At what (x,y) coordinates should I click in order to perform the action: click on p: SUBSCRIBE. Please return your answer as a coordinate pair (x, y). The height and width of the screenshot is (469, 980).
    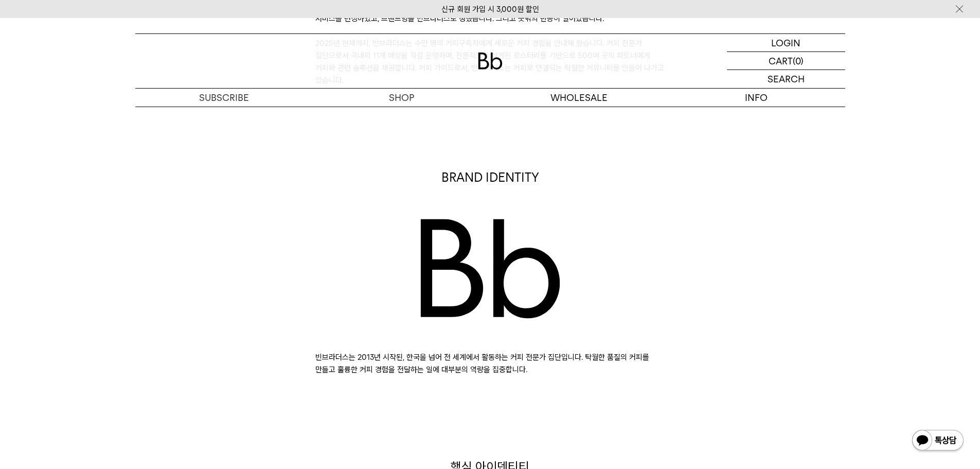
    Looking at the image, I should click on (224, 97).